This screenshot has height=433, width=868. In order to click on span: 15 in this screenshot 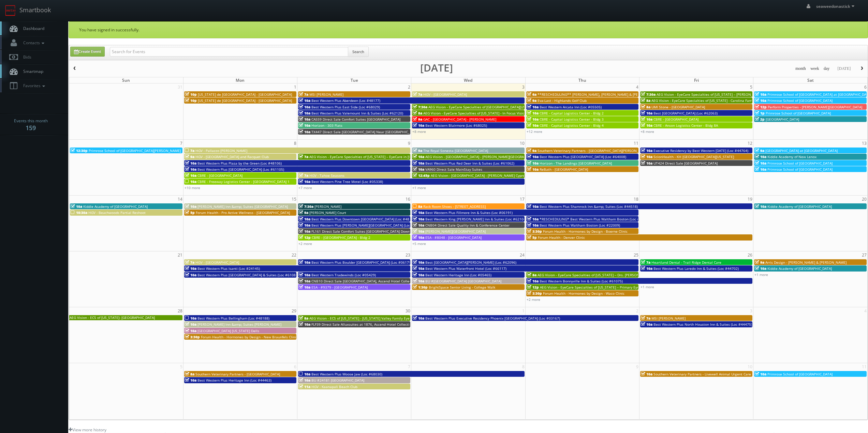, I will do `click(294, 199)`.